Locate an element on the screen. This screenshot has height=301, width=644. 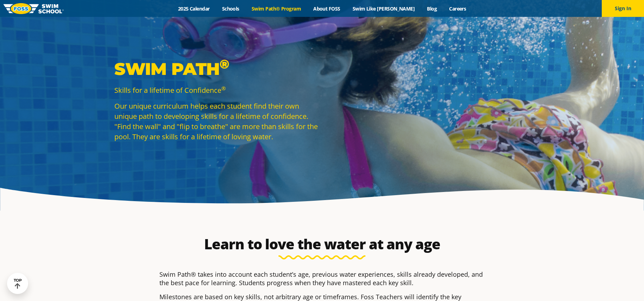
a: About FOSS is located at coordinates (327, 8).